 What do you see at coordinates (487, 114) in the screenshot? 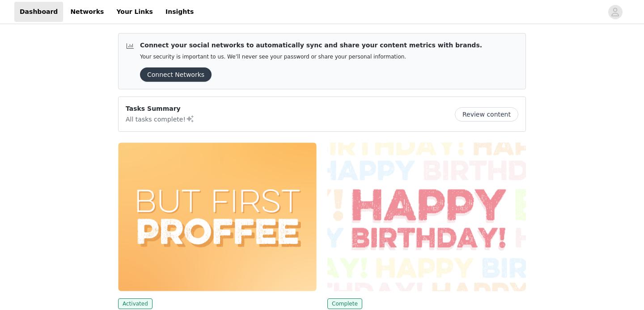
I see `button: Review content` at bounding box center [487, 114].